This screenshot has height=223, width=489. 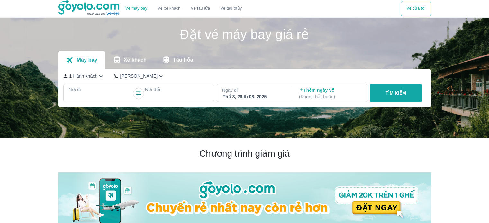 What do you see at coordinates (245, 154) in the screenshot?
I see `h2: Chương trình giảm giá` at bounding box center [245, 154].